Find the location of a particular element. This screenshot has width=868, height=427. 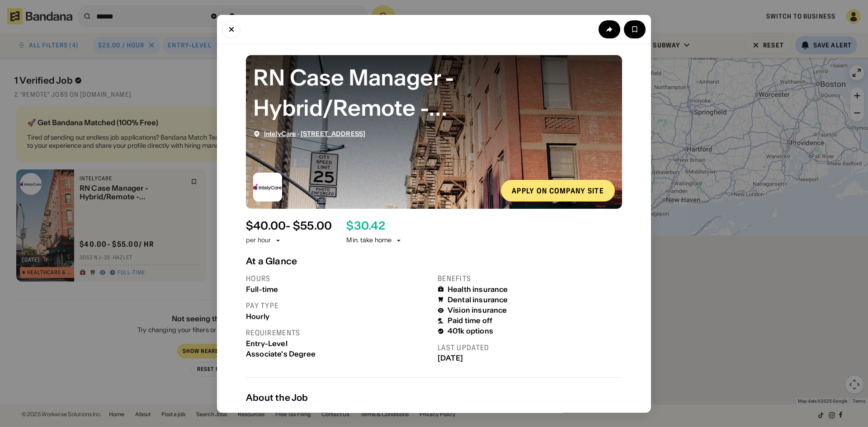

div: Last updated is located at coordinates (530, 347).